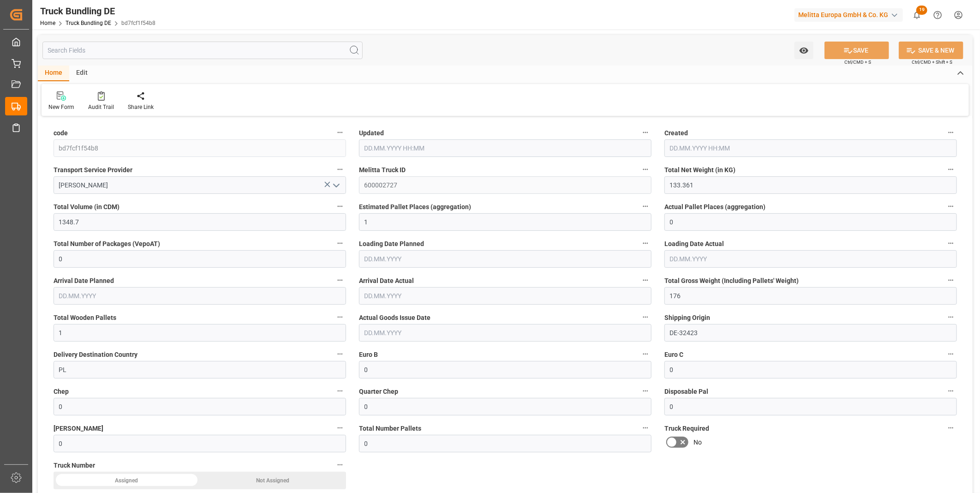 This screenshot has width=980, height=493. Describe the element at coordinates (951, 354) in the screenshot. I see `button: Euro C` at that location.